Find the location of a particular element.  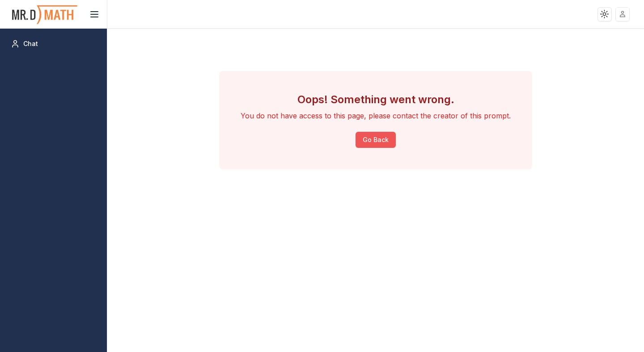

img: PromptOwl is located at coordinates (45, 14).